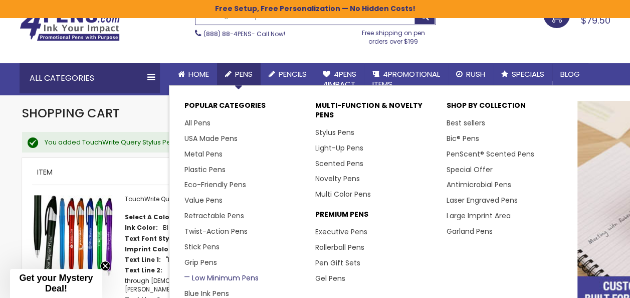  I want to click on a: Home, so click(193, 74).